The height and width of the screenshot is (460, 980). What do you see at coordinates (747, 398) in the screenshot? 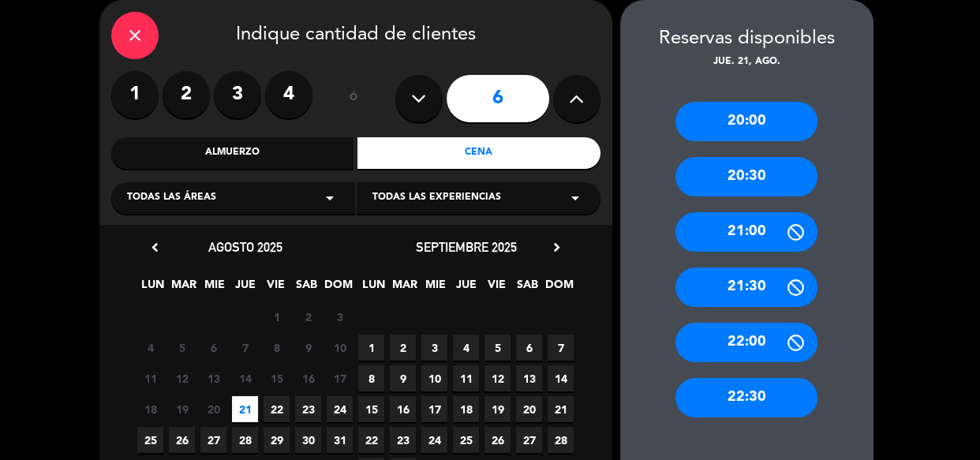
I see `div: 22:30` at bounding box center [747, 398].